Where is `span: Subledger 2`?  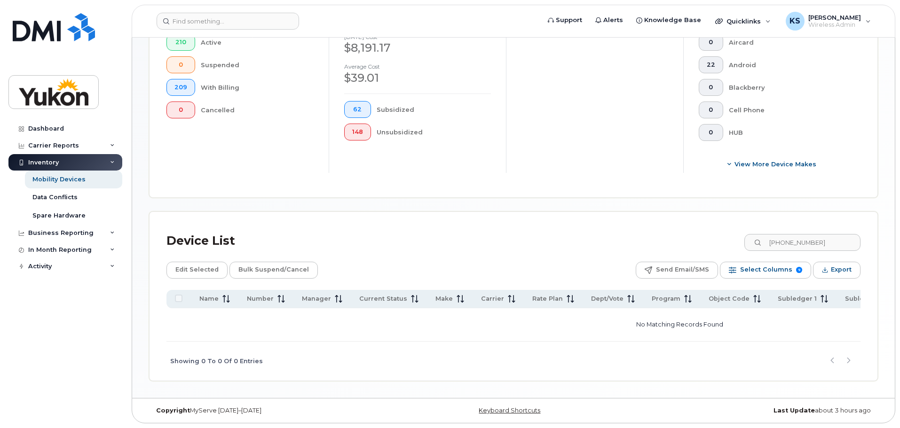
span: Subledger 2 is located at coordinates (865, 299).